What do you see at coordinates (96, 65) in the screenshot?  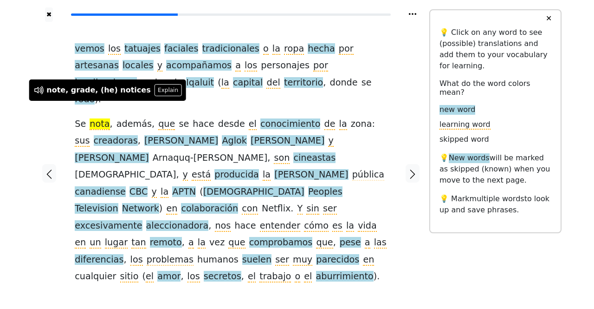 I see `span: artesanas` at bounding box center [96, 65].